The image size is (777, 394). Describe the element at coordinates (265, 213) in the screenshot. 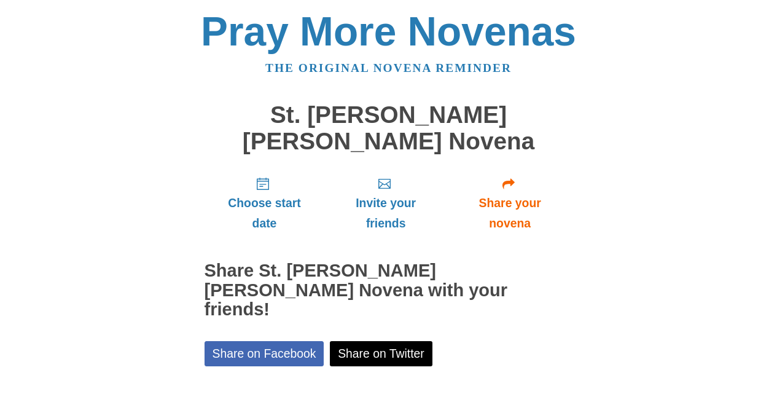

I see `span: Choose start date` at that location.